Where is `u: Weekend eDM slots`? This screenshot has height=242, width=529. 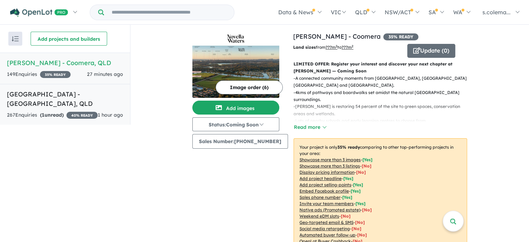
u: Weekend eDM slots is located at coordinates (320, 216).